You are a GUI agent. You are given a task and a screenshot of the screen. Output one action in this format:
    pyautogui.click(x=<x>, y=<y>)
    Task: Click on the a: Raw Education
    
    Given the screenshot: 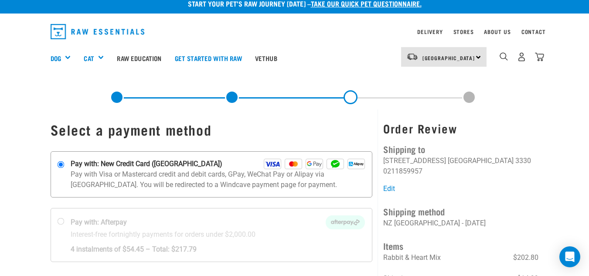 What is the action you would take?
    pyautogui.click(x=139, y=58)
    